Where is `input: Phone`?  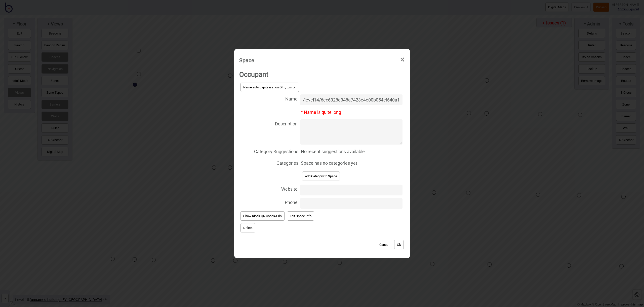
input: Phone is located at coordinates (351, 203).